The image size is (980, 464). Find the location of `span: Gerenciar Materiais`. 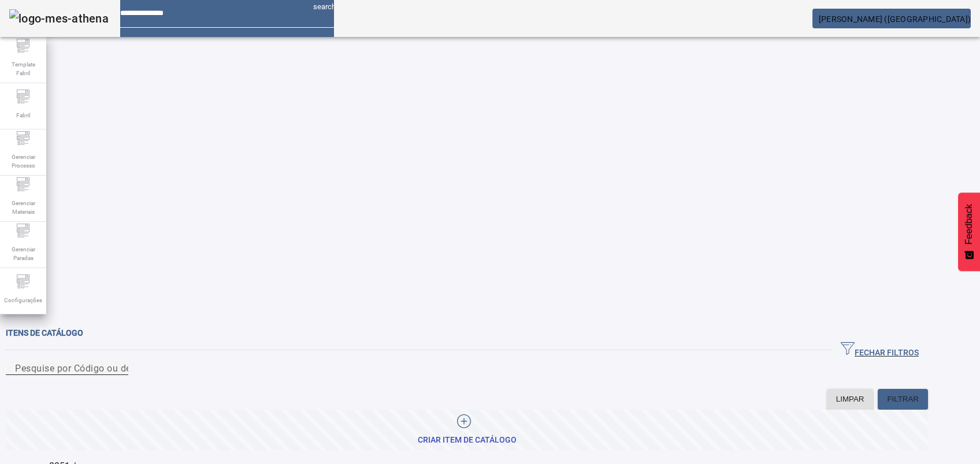

span: Gerenciar Materiais is located at coordinates (23, 207).